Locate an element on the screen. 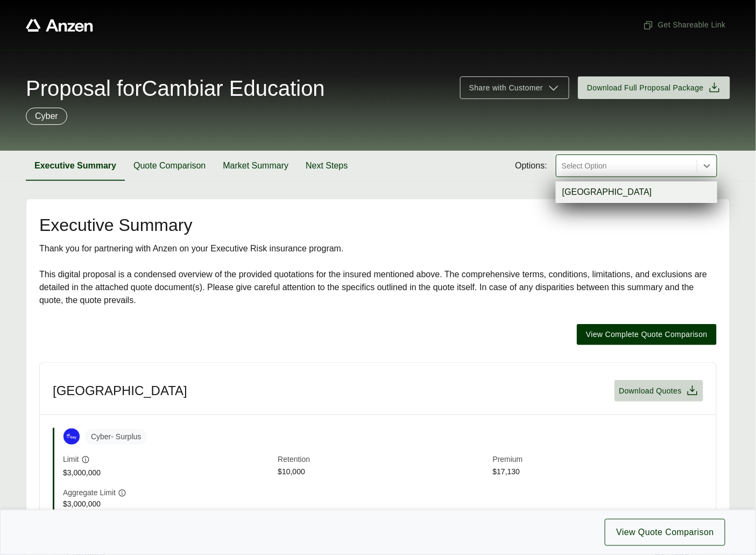 Image resolution: width=756 pixels, height=555 pixels. a: View Complete Quote Comparison is located at coordinates (647, 334).